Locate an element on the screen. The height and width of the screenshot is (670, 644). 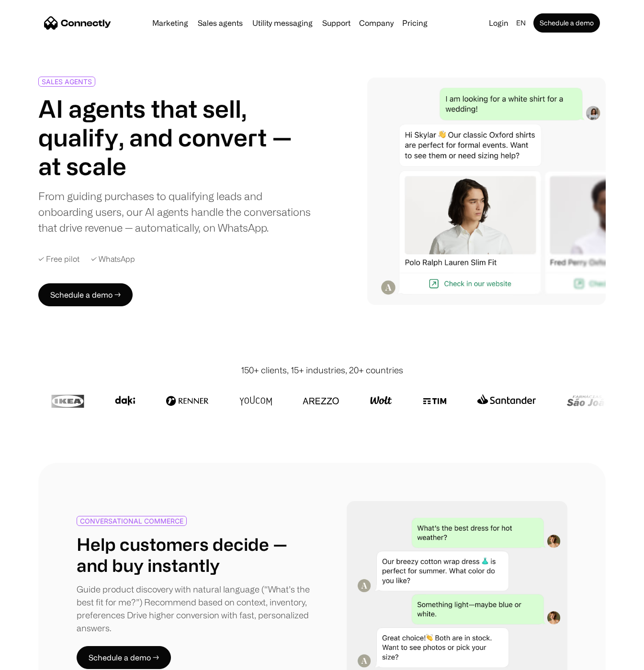
a: Pricing is located at coordinates (414, 23).